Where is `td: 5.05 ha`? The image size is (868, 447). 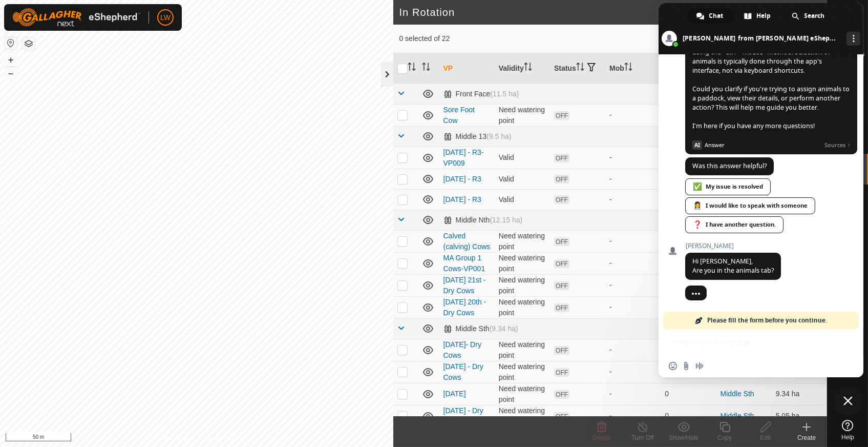
td: 5.05 ha is located at coordinates (800, 416).